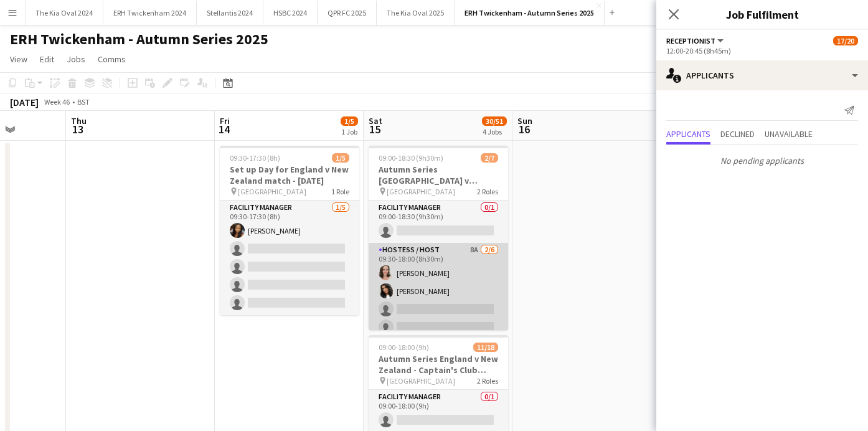  Describe the element at coordinates (57, 102) in the screenshot. I see `span: Week 46` at that location.